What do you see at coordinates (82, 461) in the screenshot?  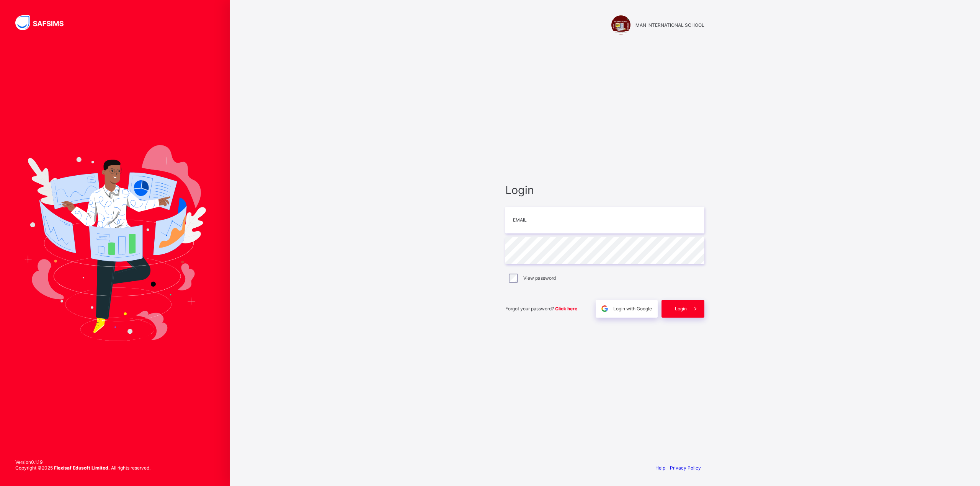 I see `span: Version 0.1.19` at bounding box center [82, 461].